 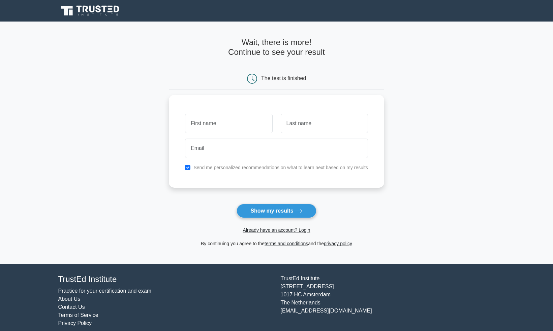 What do you see at coordinates (276, 47) in the screenshot?
I see `h4: Wait, there is more! Continue to see your result` at bounding box center [276, 47].